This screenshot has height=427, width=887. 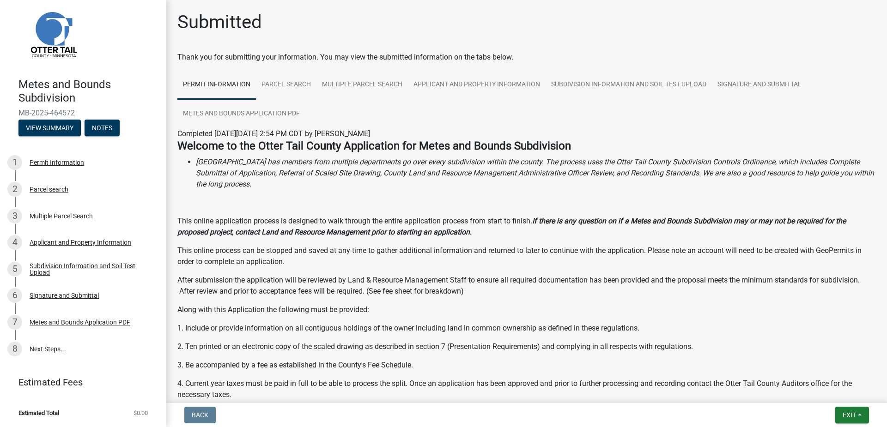 I want to click on div: 1, so click(x=15, y=163).